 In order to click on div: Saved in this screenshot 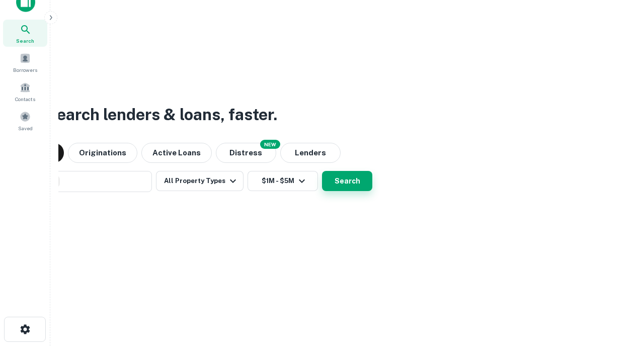, I will do `click(25, 121)`.